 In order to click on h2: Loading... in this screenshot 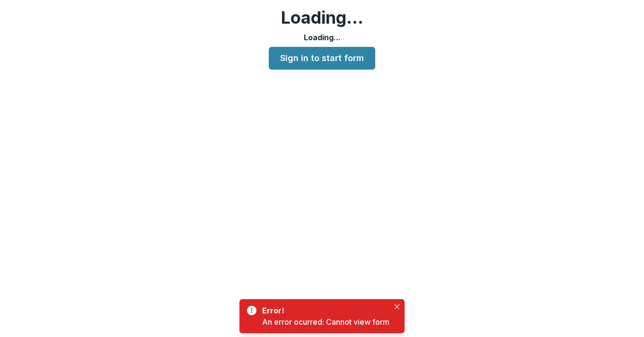, I will do `click(322, 18)`.